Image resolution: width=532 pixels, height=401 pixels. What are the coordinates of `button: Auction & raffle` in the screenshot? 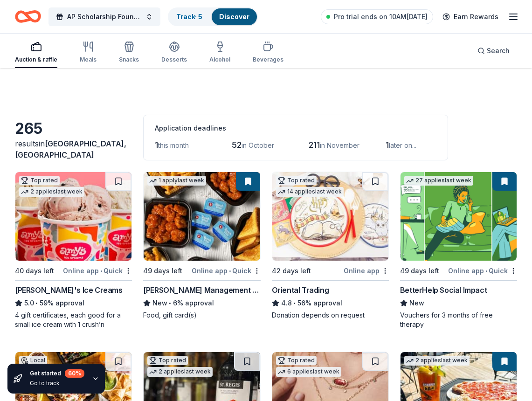 It's located at (36, 52).